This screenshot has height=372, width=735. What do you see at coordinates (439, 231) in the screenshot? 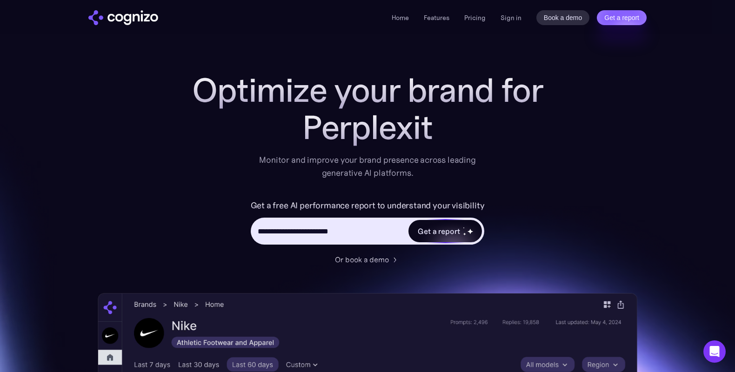
I see `div: Get a report` at bounding box center [439, 231].